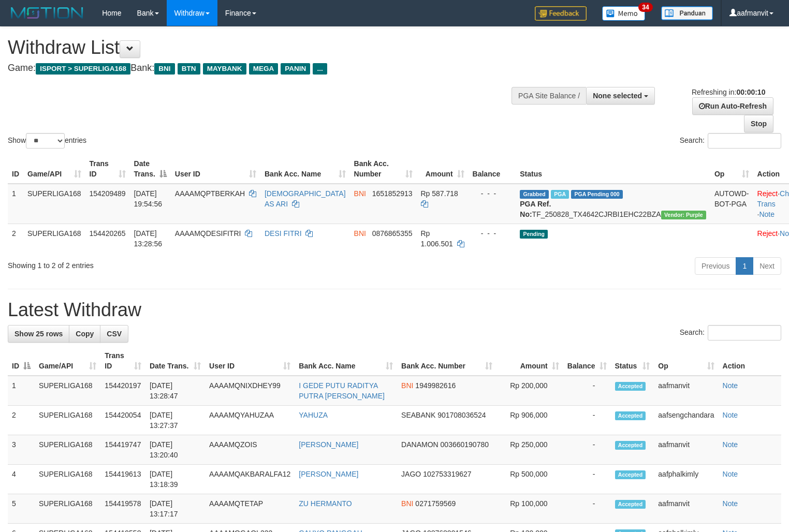 The image size is (789, 532). I want to click on span: Copy 0876865355 to clipboard, so click(392, 234).